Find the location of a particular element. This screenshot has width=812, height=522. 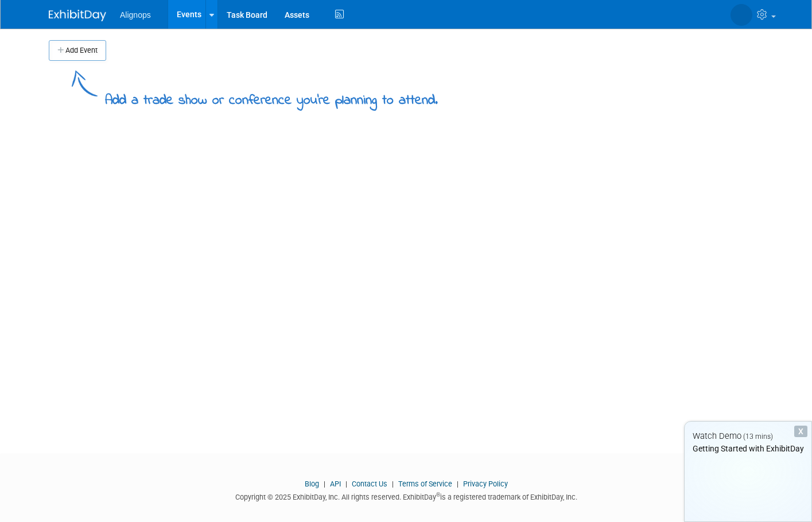

button: Add Event is located at coordinates (77, 51).